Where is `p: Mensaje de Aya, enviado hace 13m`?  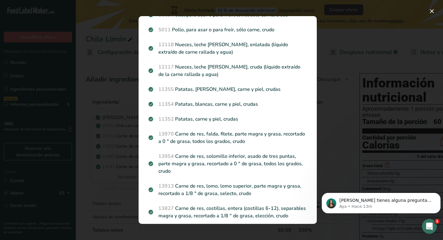 p: Mensaje de Aya, enviado hace 13m is located at coordinates (67, 27).